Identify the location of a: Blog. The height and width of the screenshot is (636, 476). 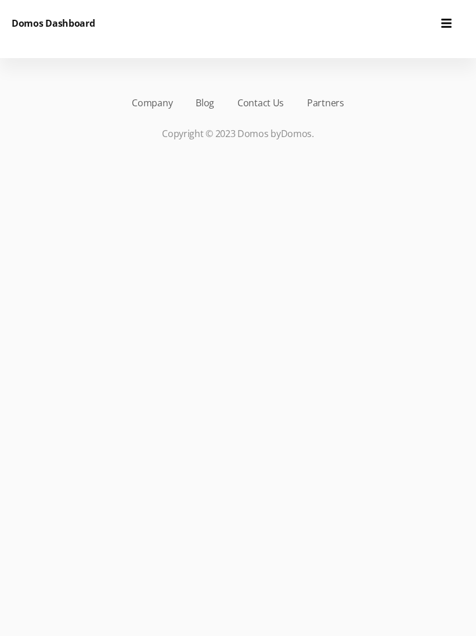
(205, 103).